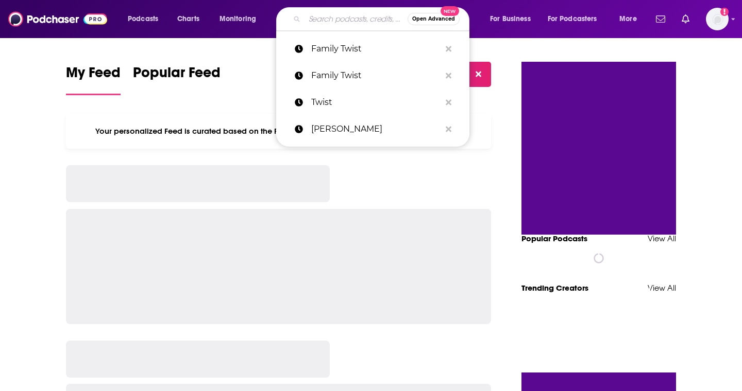 The image size is (742, 391). I want to click on p: Joe Roberts, so click(376, 129).